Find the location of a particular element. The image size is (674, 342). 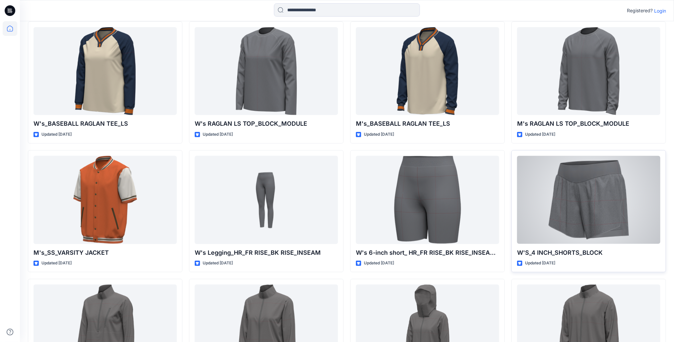

p: Login is located at coordinates (661, 11).